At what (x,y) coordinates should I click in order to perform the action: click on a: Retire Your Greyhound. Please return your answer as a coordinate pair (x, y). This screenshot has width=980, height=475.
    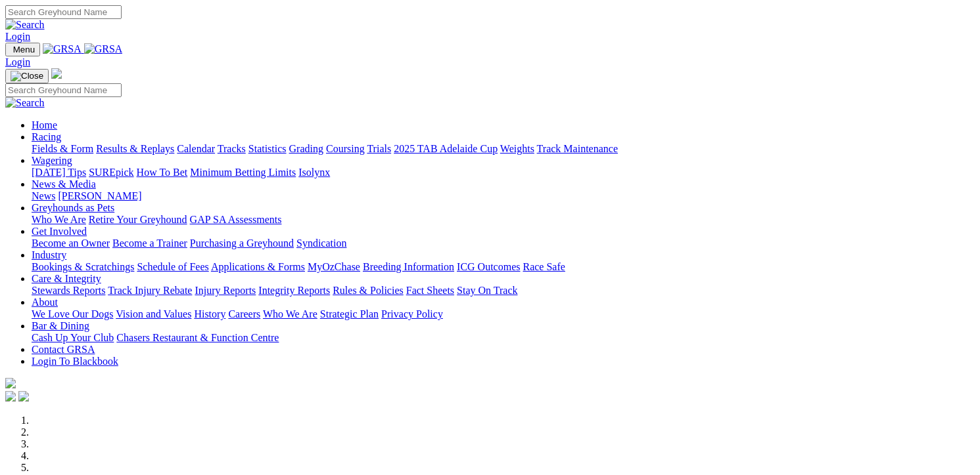
    Looking at the image, I should click on (138, 220).